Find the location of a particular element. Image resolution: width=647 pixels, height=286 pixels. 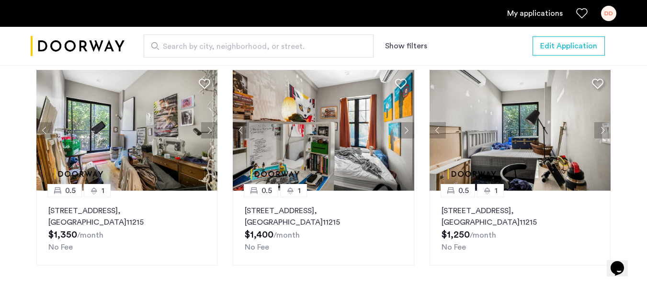

span: Search by city, neighborhood, or street. is located at coordinates (255, 46).